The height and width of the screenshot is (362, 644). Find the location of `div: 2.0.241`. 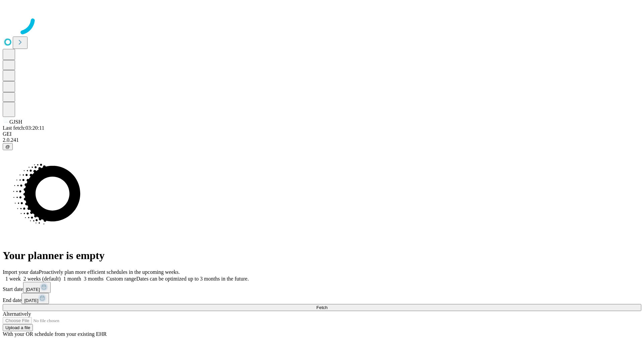

div: 2.0.241 is located at coordinates (322, 140).